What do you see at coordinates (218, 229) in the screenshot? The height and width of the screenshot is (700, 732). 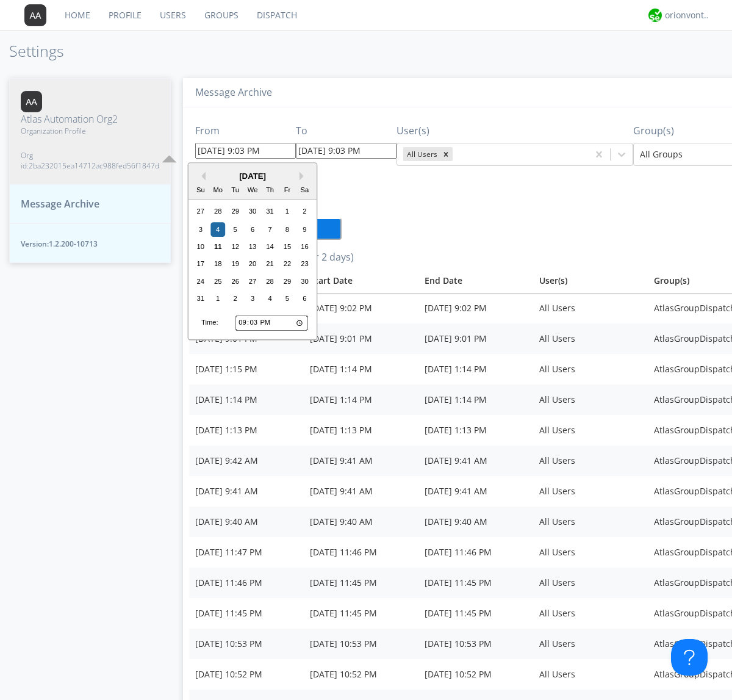 I see `div: Choose Monday, August 4th, 2025` at bounding box center [218, 229].